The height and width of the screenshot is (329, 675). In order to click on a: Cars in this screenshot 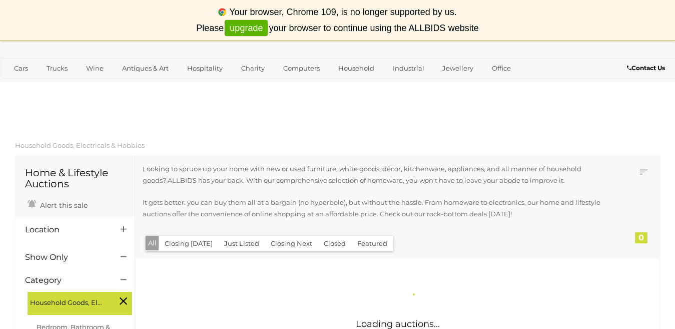, I will do `click(21, 68)`.